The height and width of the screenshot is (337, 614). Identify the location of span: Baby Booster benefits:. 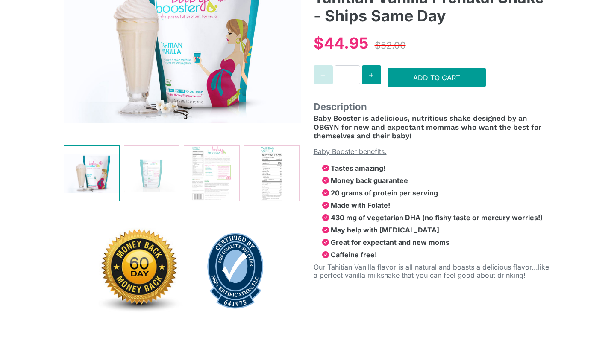
(350, 152).